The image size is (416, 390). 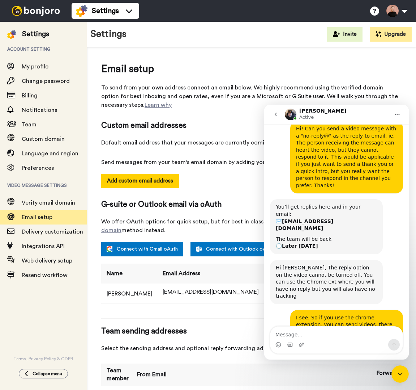 I want to click on img: Profile image for Johann, so click(x=26, y=10).